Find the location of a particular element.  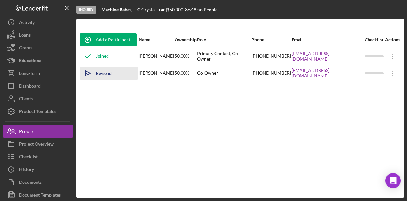

a: Grants is located at coordinates (38, 48).